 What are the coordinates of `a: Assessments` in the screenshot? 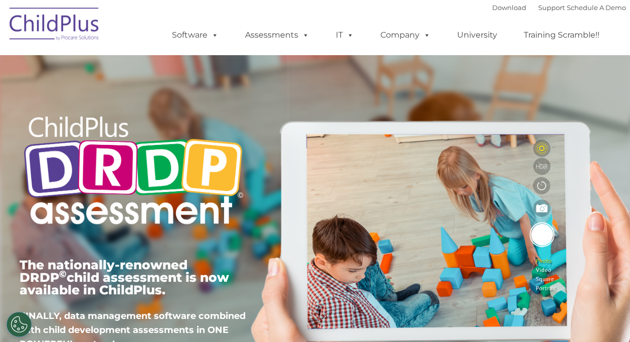 It's located at (277, 35).